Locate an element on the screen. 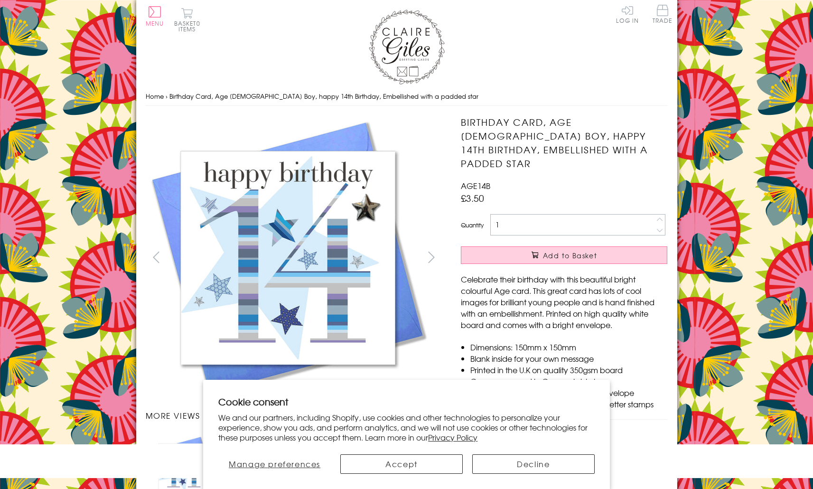 This screenshot has width=813, height=489. button: Basket0 items is located at coordinates (187, 19).